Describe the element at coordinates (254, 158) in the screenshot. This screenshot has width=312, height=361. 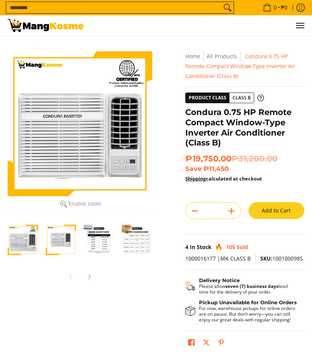
I see `del: ₱31,200.00` at that location.